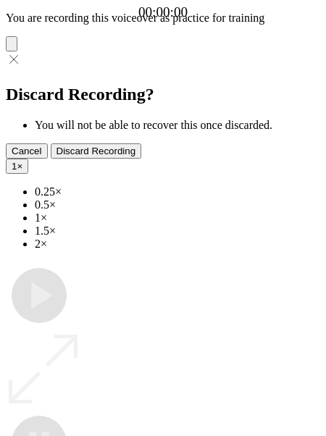 Image resolution: width=326 pixels, height=436 pixels. I want to click on p: You are recording this voiceover as practice for training, so click(163, 18).